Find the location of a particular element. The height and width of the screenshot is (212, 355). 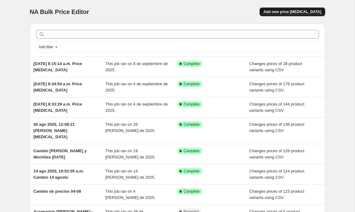

span: 14 ago 2025, 10:52:05 a.m. Cambio 14 agosto is located at coordinates (59, 174).